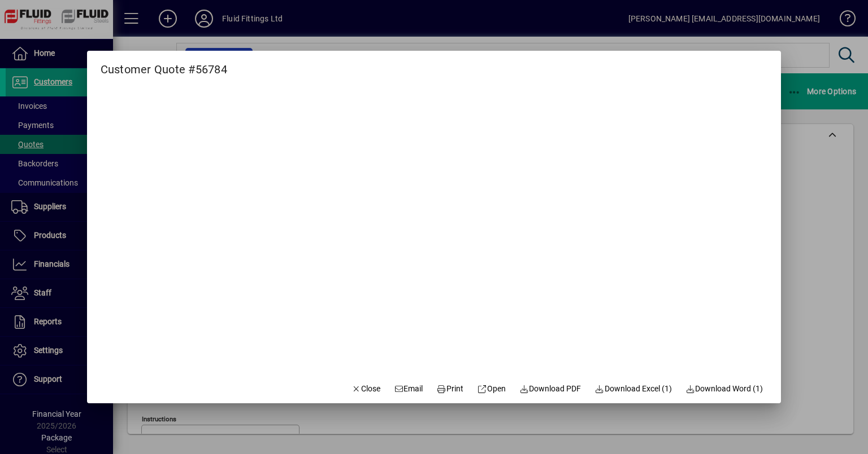 The image size is (868, 454). What do you see at coordinates (550, 389) in the screenshot?
I see `a: Download PDF` at bounding box center [550, 389].